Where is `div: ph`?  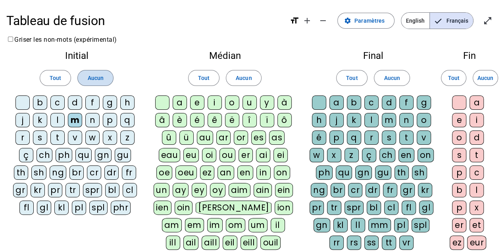
div: ph is located at coordinates (324, 172).